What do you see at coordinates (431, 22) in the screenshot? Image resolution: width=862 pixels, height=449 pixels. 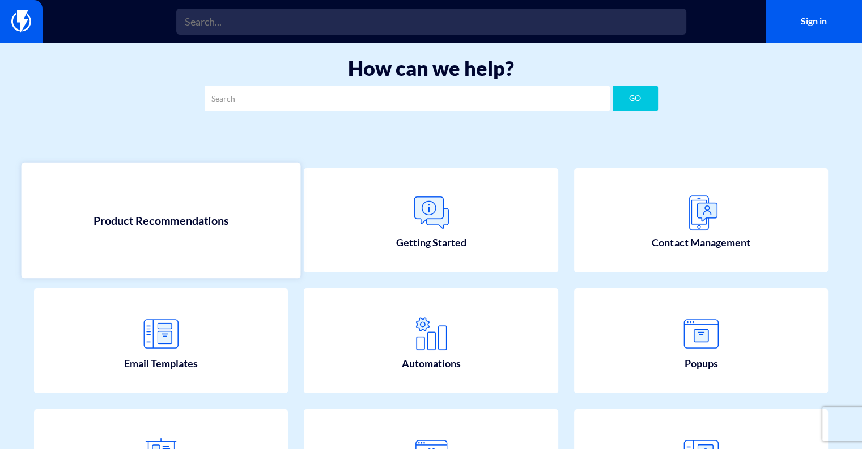 I see `input: Search...` at bounding box center [431, 22].